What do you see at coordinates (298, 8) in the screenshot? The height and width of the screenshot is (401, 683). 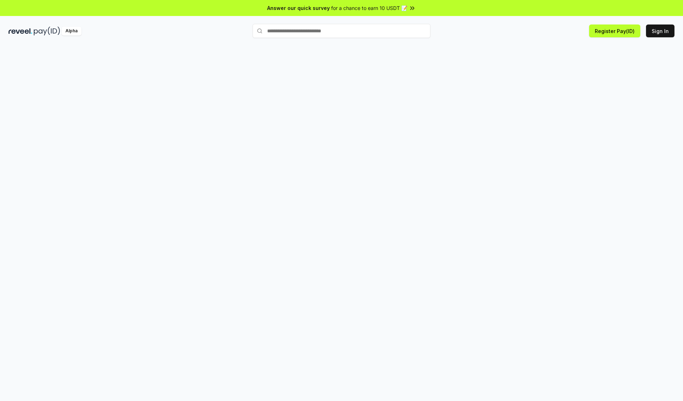 I see `span: Answer our quick survey` at bounding box center [298, 8].